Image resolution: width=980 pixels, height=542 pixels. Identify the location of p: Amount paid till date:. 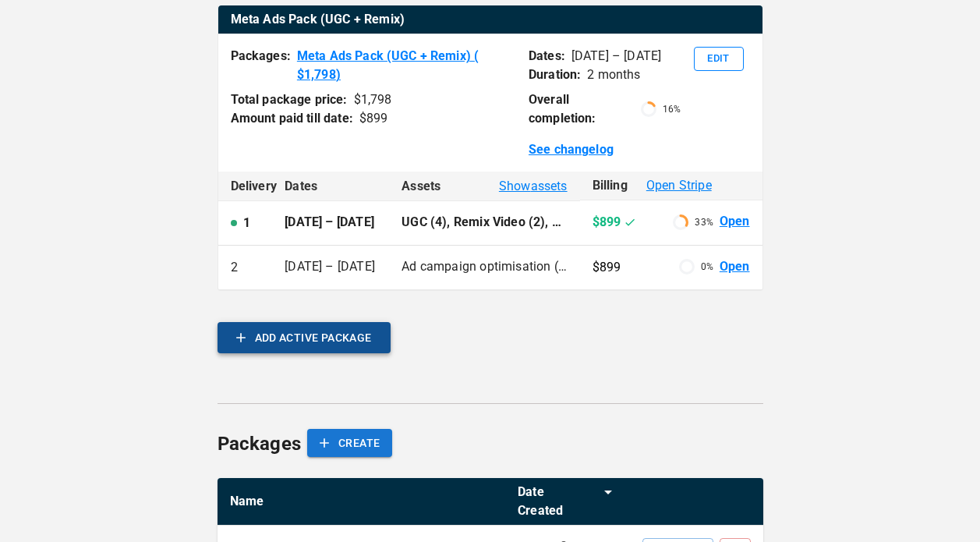
(292, 118).